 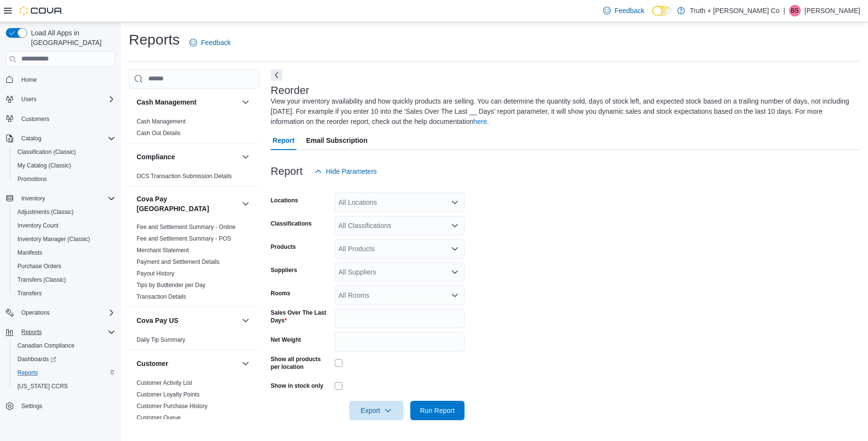 What do you see at coordinates (154, 40) in the screenshot?
I see `h1: Reports` at bounding box center [154, 40].